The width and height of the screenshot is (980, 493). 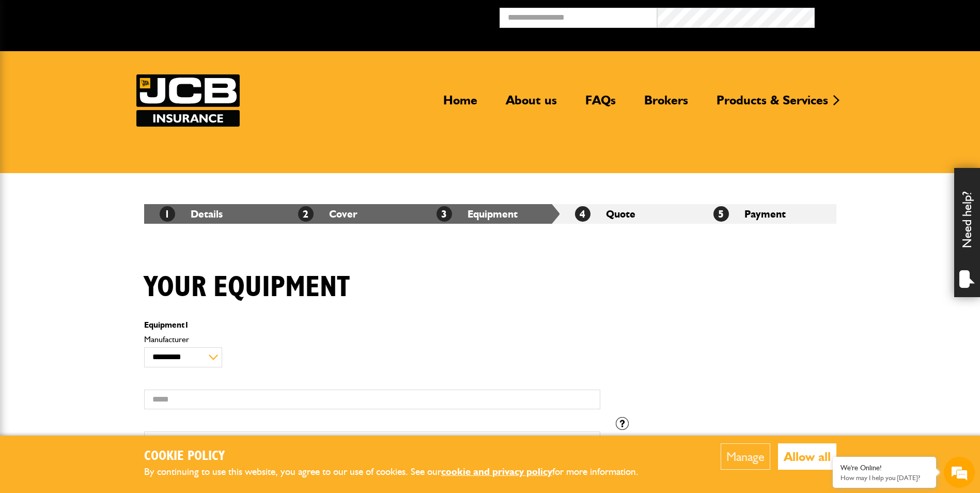 What do you see at coordinates (767, 214) in the screenshot?
I see `li: Payment` at bounding box center [767, 214].